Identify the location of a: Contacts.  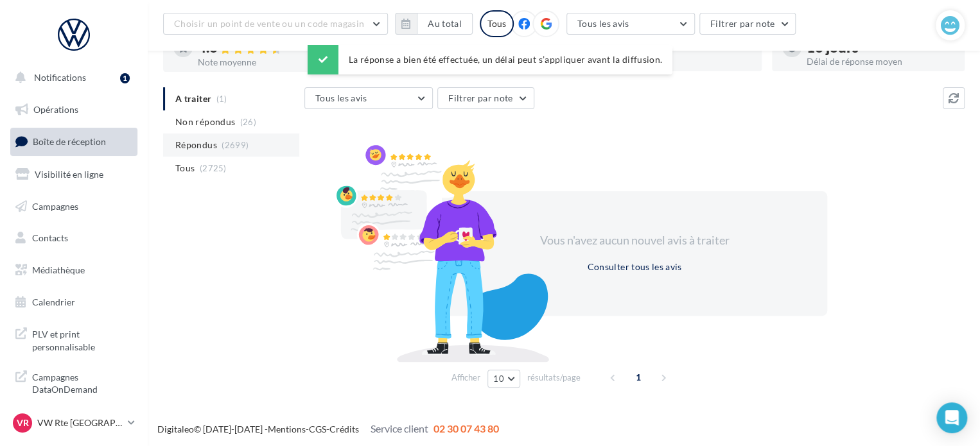
(74, 238).